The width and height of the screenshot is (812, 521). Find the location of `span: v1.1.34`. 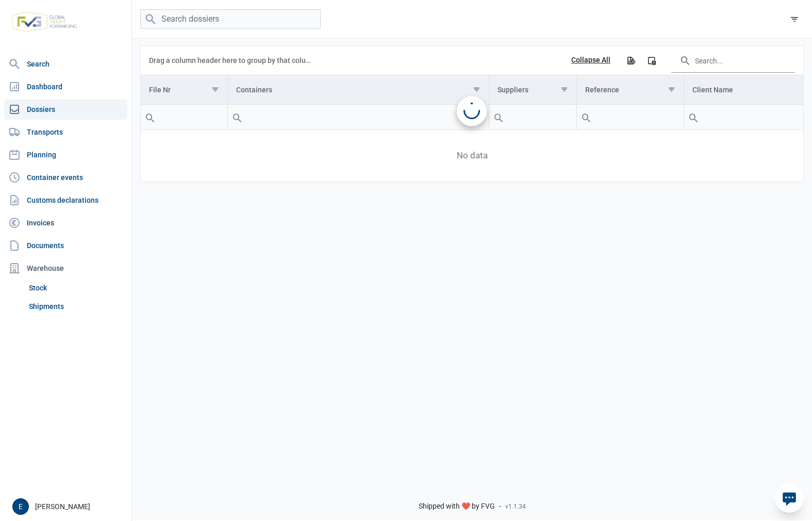

span: v1.1.34 is located at coordinates (515, 507).